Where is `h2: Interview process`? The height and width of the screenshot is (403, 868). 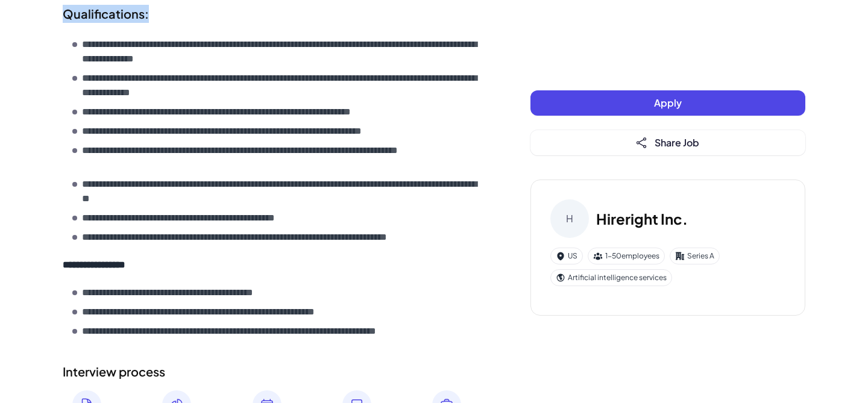 h2: Interview process is located at coordinates (273, 372).